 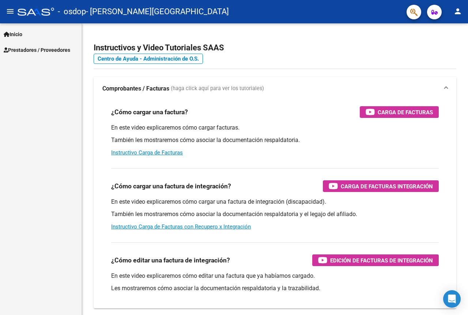 What do you see at coordinates (149, 112) in the screenshot?
I see `h3: ¿Cómo cargar una factura?` at bounding box center [149, 112].